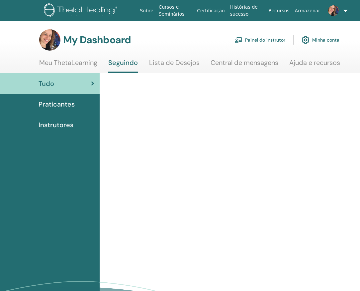 Image resolution: width=360 pixels, height=291 pixels. What do you see at coordinates (175, 65) in the screenshot?
I see `a: Lista de Desejos` at bounding box center [175, 65].